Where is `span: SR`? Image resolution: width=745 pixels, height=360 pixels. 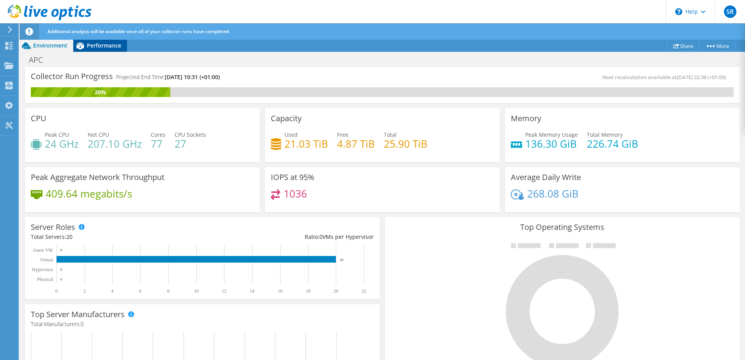 span: SR is located at coordinates (730, 12).